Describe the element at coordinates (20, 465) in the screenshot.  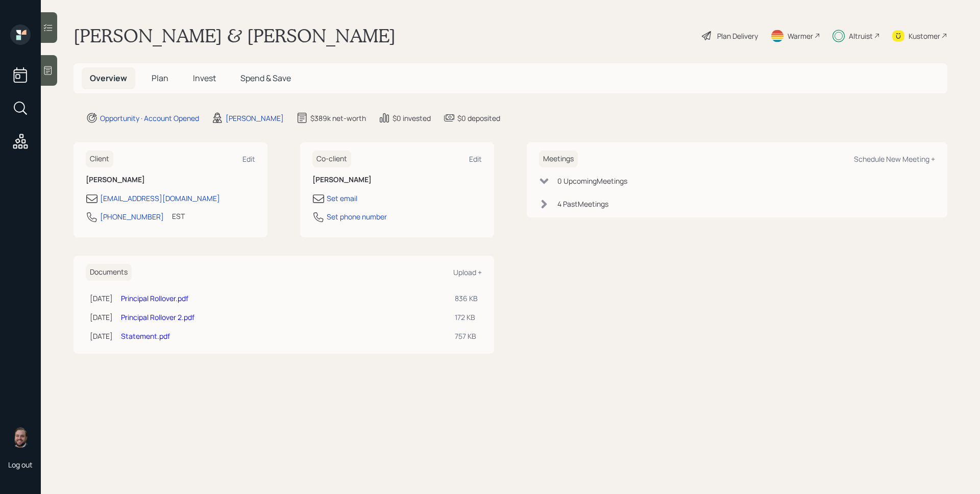
I see `div: Log out` at that location.